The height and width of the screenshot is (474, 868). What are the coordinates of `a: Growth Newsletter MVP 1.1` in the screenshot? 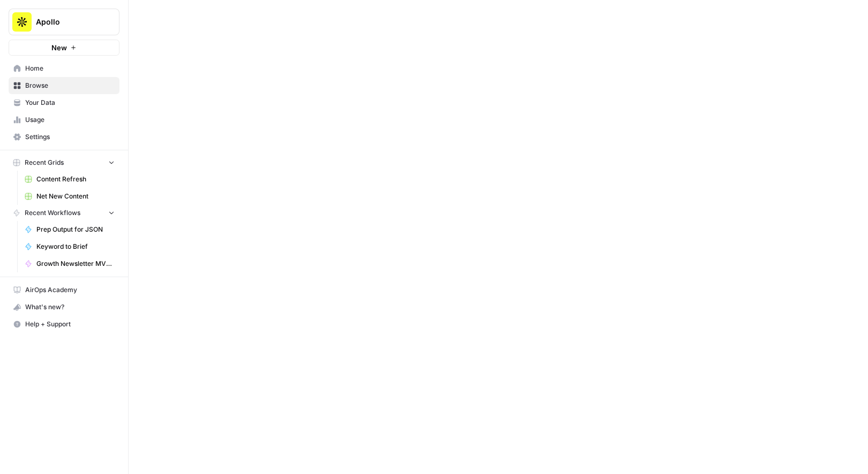 It's located at (70, 264).